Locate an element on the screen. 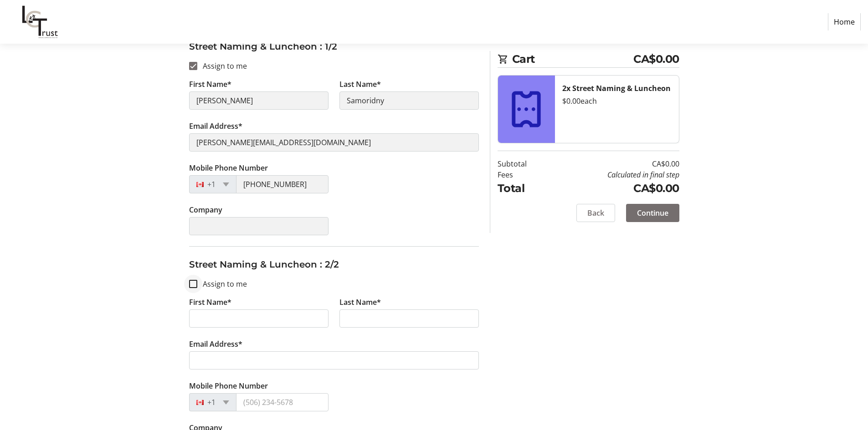  td: Calculated in final step is located at coordinates (615, 175).